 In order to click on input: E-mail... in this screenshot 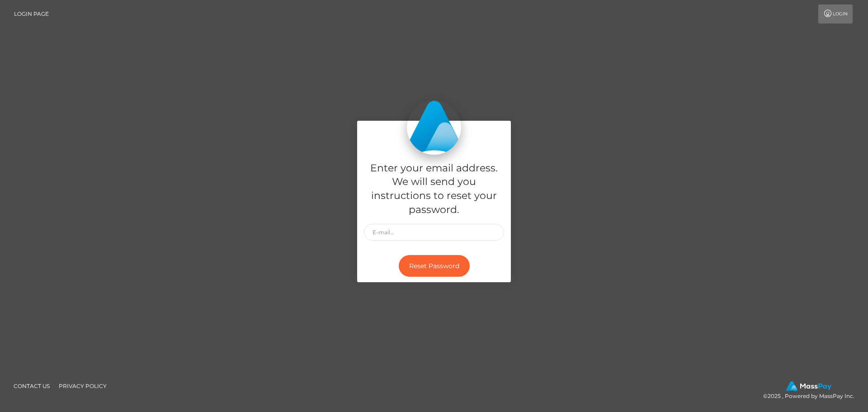, I will do `click(434, 232)`.